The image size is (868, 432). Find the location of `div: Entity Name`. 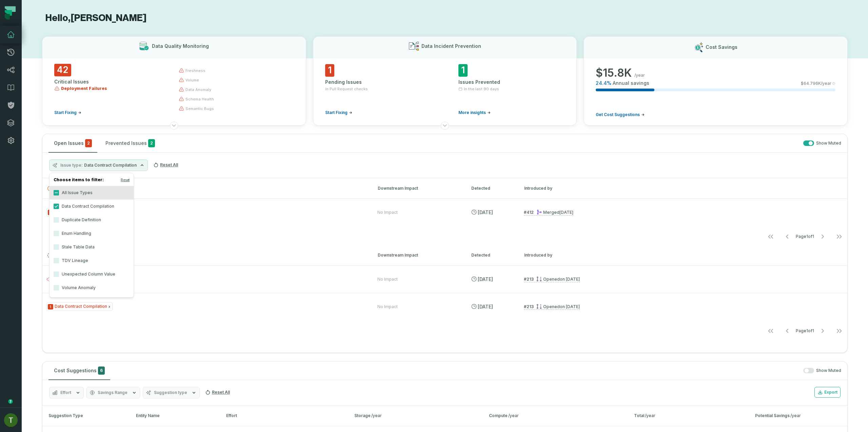

div: Entity Name is located at coordinates (175, 415).